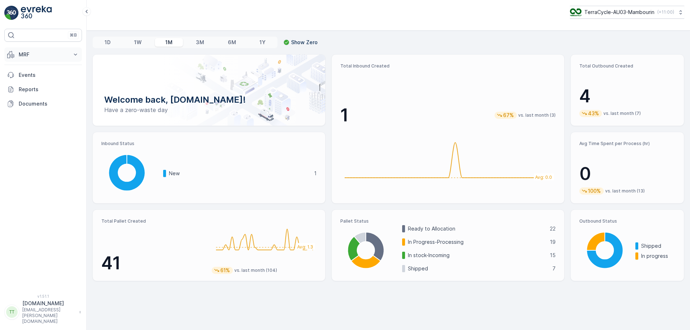 The width and height of the screenshot is (690, 330). Describe the element at coordinates (262, 42) in the screenshot. I see `p: 1Y` at that location.